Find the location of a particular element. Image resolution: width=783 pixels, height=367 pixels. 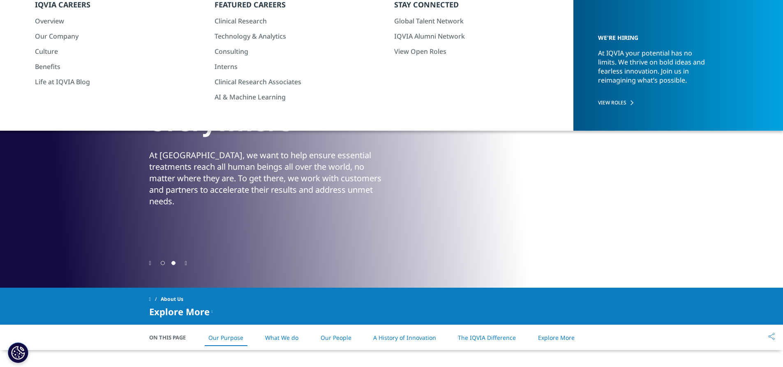

a: Technology & Analytics is located at coordinates (297, 36).